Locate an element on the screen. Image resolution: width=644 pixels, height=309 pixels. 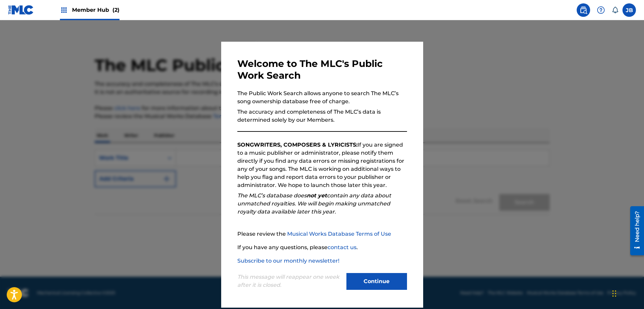
em: The MLC’s database does contain any data about unmatched royalties. We will begin making unmatche... is located at coordinates (314, 204).